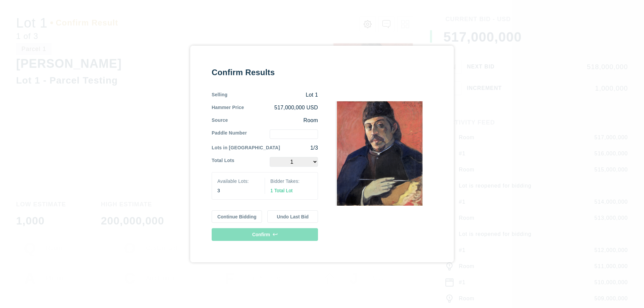 The width and height of the screenshot is (644, 308). What do you see at coordinates (292, 217) in the screenshot?
I see `button: Undo Last Bid` at bounding box center [292, 217].